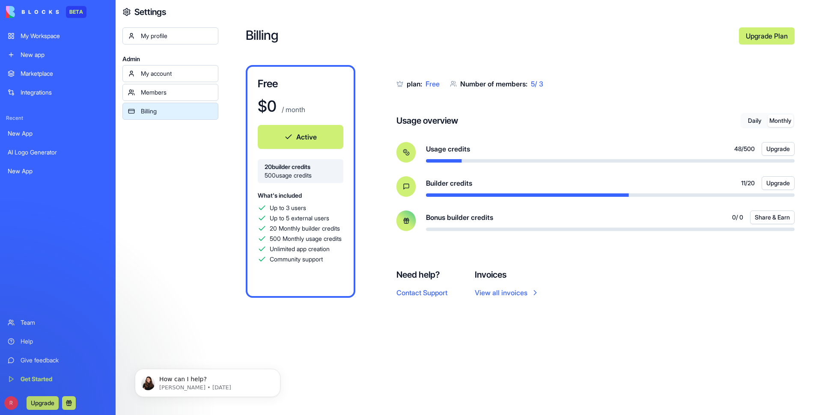 The height and width of the screenshot is (415, 822). I want to click on a: My account, so click(170, 74).